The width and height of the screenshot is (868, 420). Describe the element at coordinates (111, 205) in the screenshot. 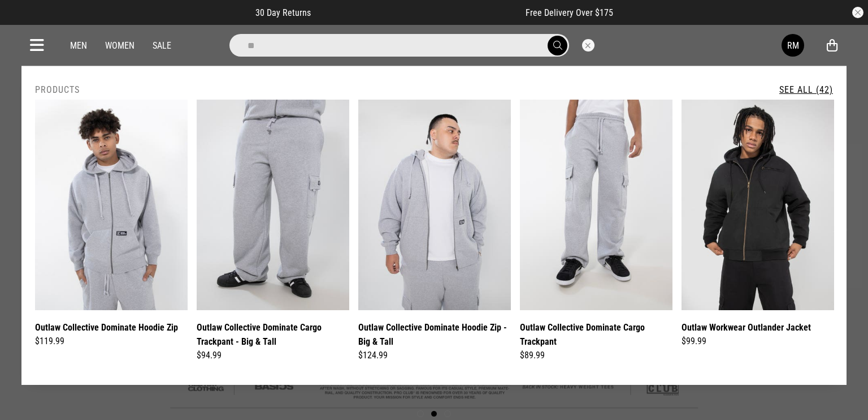

I see `img: Outlaw Collective Dominate Hoodie Zip in Grey` at that location.